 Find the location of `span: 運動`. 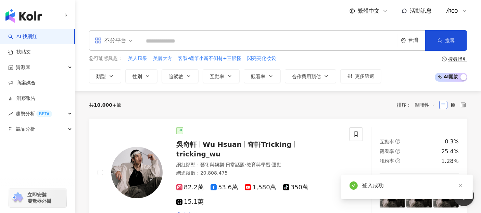

span: 運動 is located at coordinates (277, 164).